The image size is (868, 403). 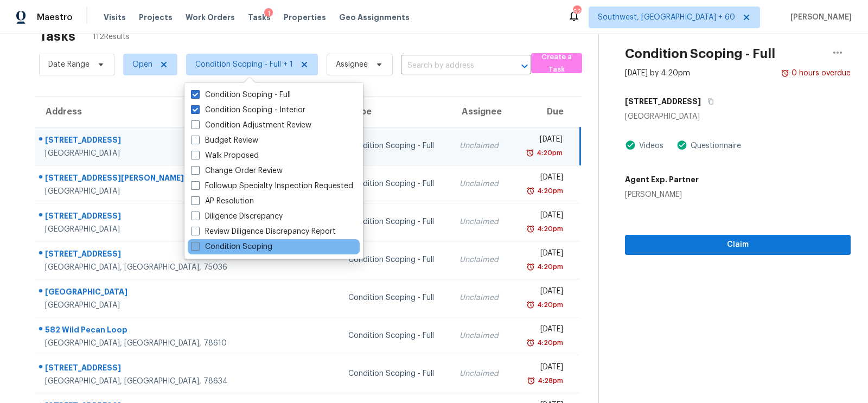 I want to click on span: Visits, so click(x=114, y=17).